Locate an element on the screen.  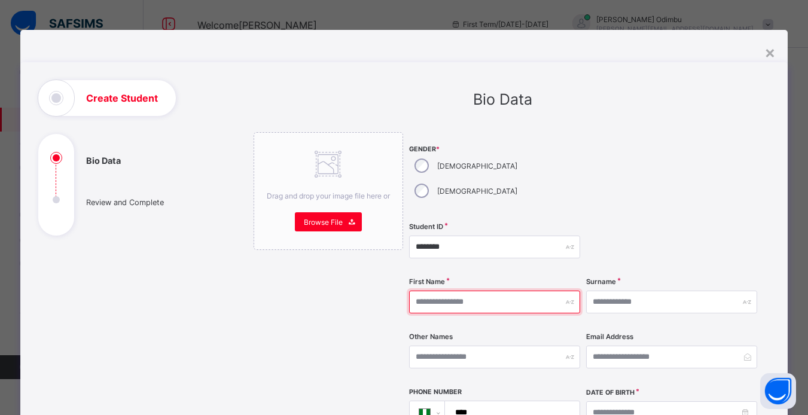
span: Drag and drop your image file here or is located at coordinates (328, 196).